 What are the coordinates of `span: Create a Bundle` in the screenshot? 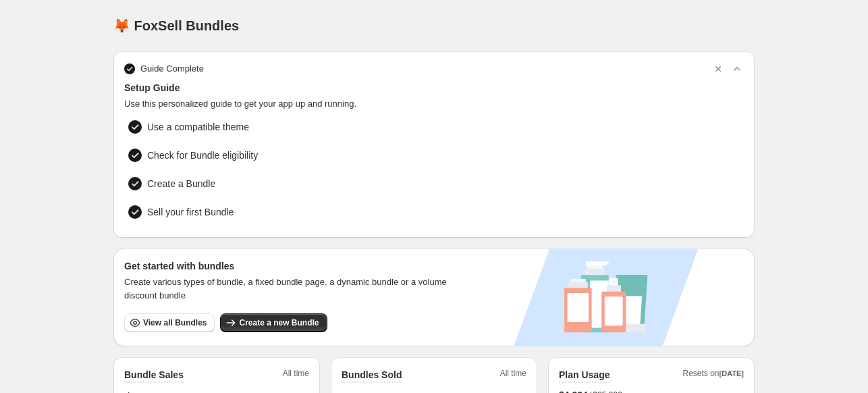 It's located at (181, 184).